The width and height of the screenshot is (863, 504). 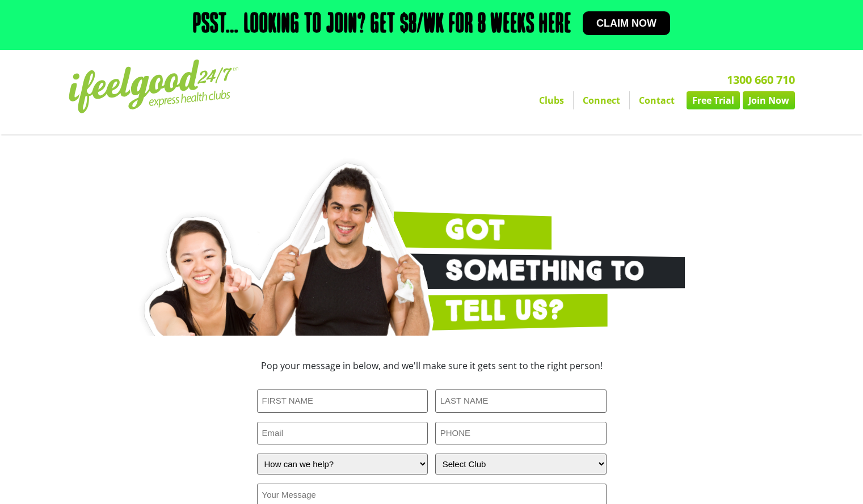 What do you see at coordinates (627, 23) in the screenshot?
I see `span: Claim now` at bounding box center [627, 23].